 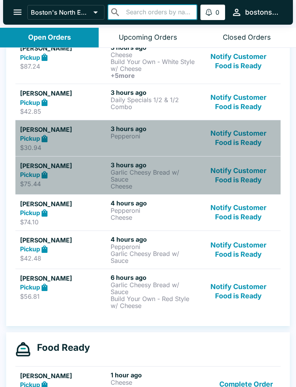 What do you see at coordinates (60, 12) in the screenshot?
I see `p: Boston's North End Pizza Bakery` at bounding box center [60, 12].